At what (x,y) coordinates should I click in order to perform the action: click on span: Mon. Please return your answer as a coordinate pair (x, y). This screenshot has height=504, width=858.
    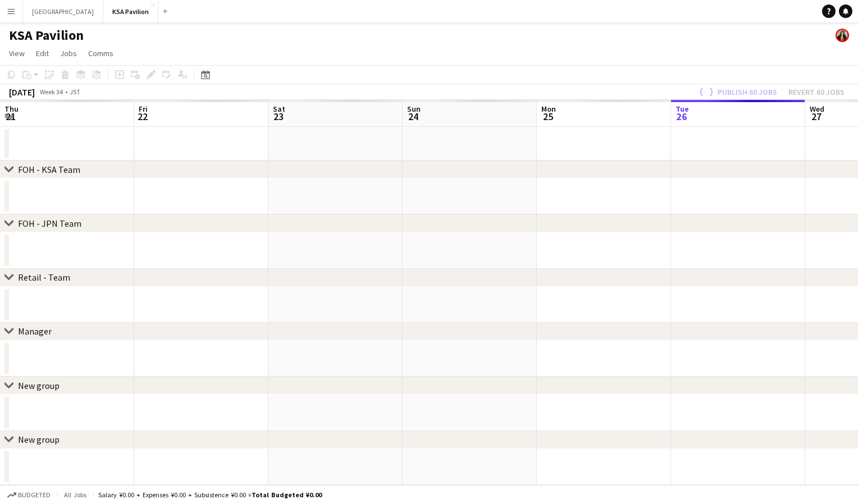
    Looking at the image, I should click on (548, 109).